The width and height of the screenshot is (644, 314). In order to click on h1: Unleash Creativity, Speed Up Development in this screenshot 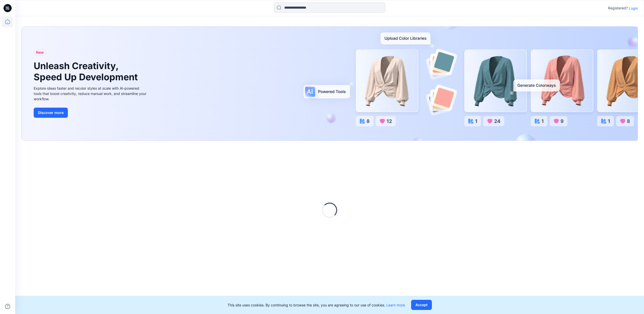, I will do `click(87, 71)`.